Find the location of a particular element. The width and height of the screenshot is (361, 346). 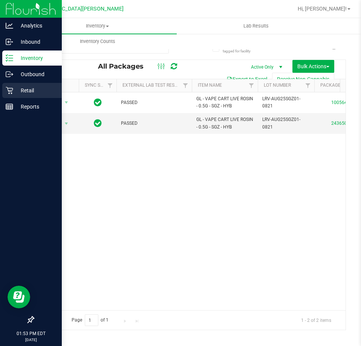

p: Retail is located at coordinates (36, 90).